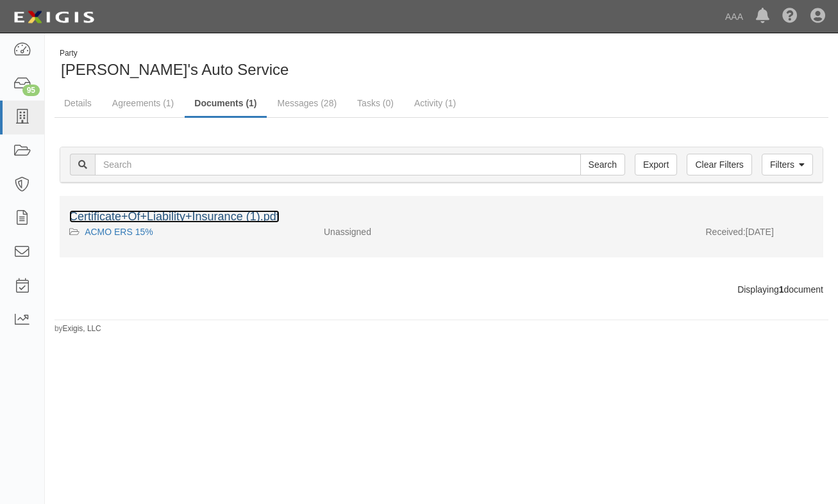 The image size is (838, 504). What do you see at coordinates (187, 232) in the screenshot?
I see `div: ACMO ERS 15%` at bounding box center [187, 232].